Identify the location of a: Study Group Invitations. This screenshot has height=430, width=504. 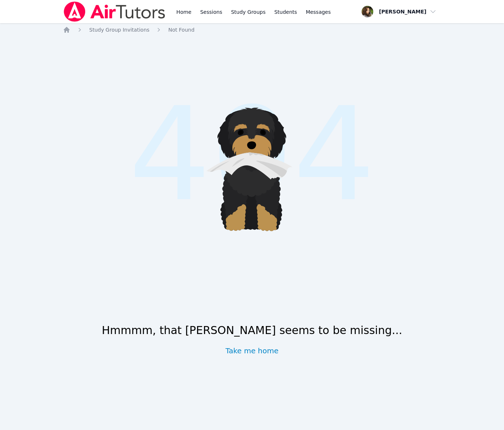
(119, 30).